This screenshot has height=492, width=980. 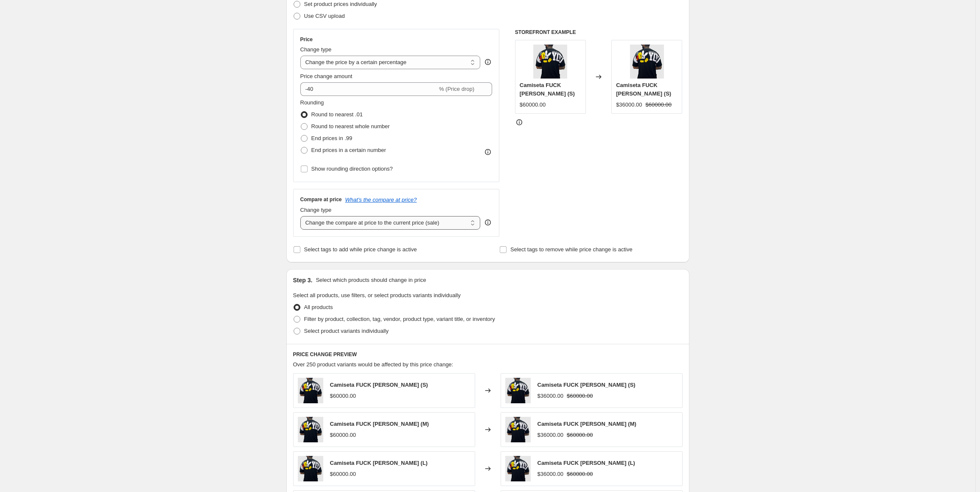 I want to click on span: Price change amount, so click(x=326, y=76).